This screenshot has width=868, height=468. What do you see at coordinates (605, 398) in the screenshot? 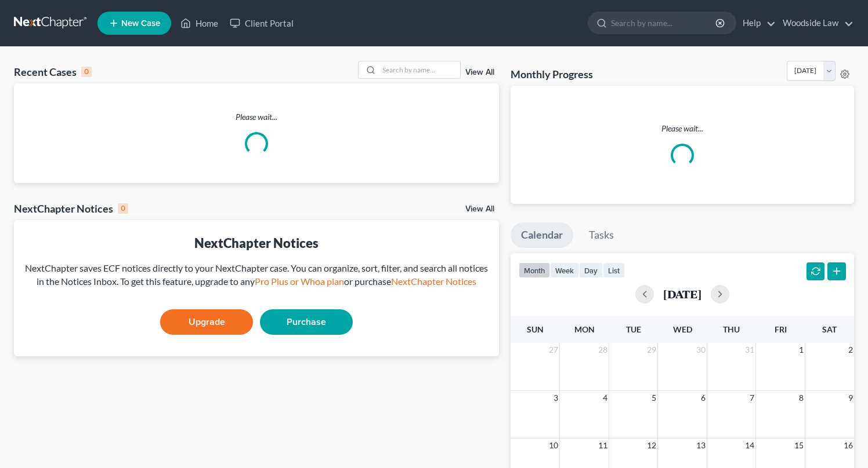
I see `span: 4` at bounding box center [605, 398].